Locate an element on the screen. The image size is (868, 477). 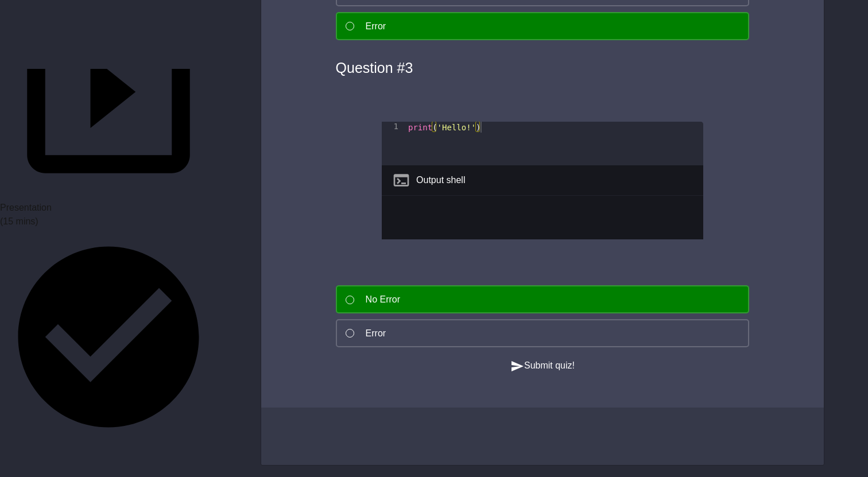
div: No Error is located at coordinates (383, 300).